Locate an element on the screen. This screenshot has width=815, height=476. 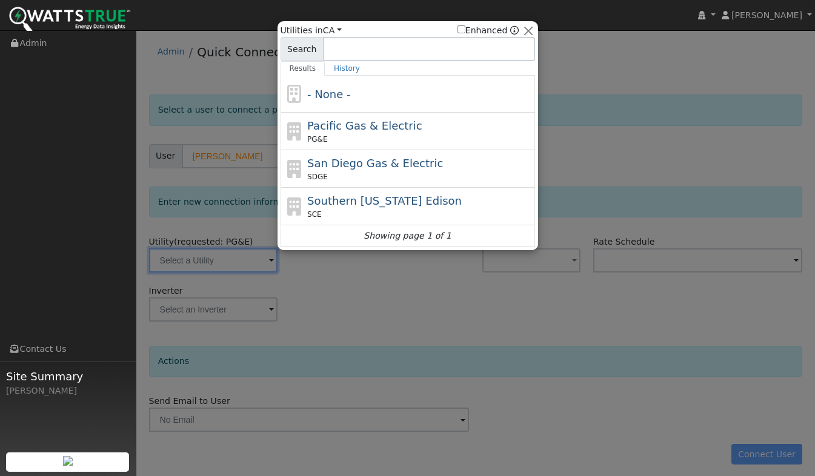
span: Pacific Gas & Electric is located at coordinates (364, 125).